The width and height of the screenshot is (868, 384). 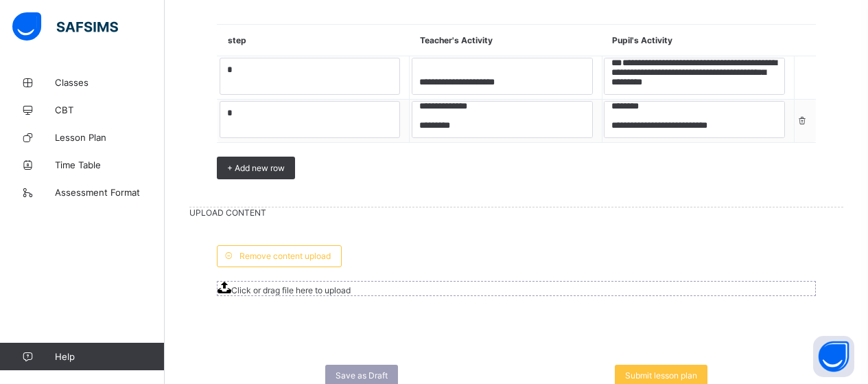 I want to click on img: safsims, so click(x=65, y=27).